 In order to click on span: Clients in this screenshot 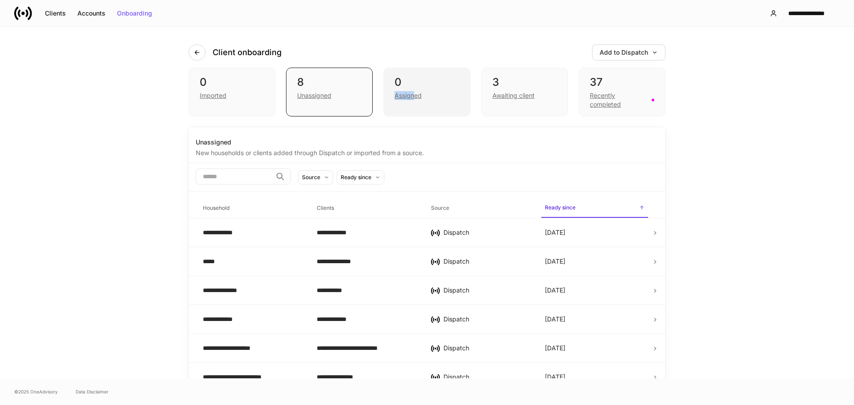, I will do `click(367, 208)`.